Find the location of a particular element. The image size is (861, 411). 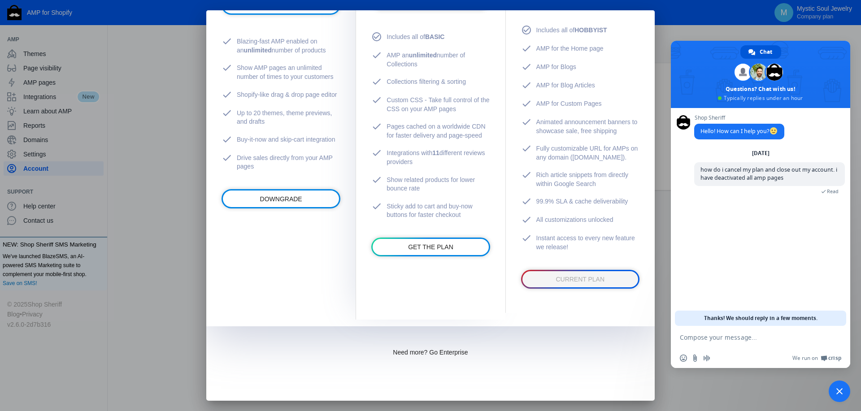

p: Help troubleshooting common issues when setting up AMP pages on Shopify is located at coordinates (136, 147).